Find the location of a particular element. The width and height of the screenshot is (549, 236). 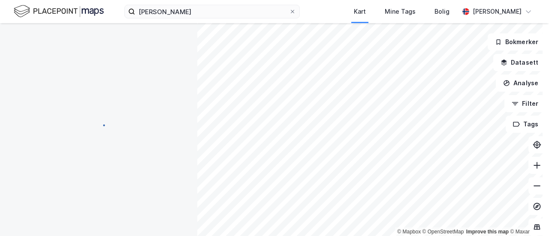

a: Mapbox is located at coordinates (409, 232).